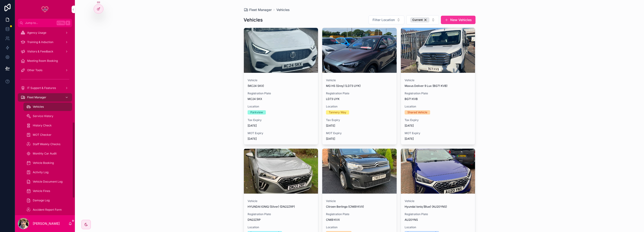 Image resolution: width=644 pixels, height=232 pixels. Describe the element at coordinates (48, 191) in the screenshot. I see `a: Vehicle Fines` at that location.